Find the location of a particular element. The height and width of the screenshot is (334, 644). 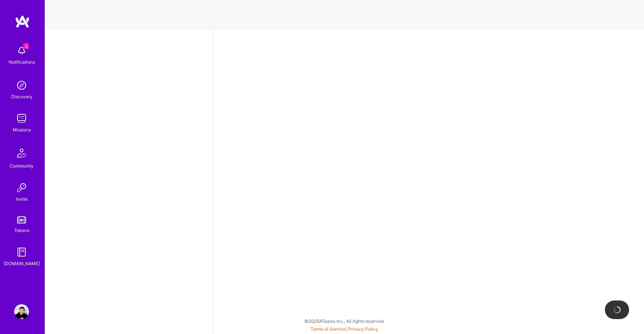

div: Missions is located at coordinates (22, 129).